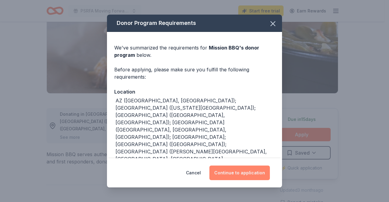  What do you see at coordinates (195, 92) in the screenshot?
I see `div: Location` at bounding box center [195, 92].